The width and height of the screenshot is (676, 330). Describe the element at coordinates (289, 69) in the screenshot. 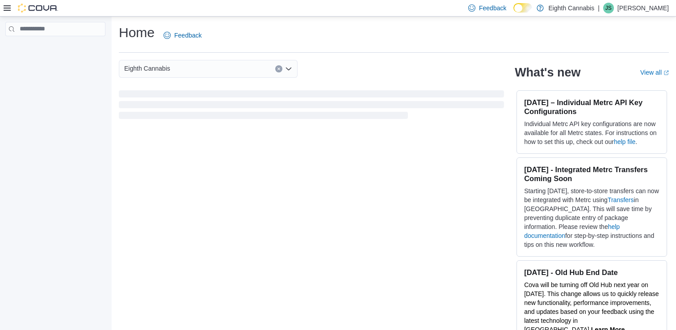

I see `button: Open list of options` at that location.